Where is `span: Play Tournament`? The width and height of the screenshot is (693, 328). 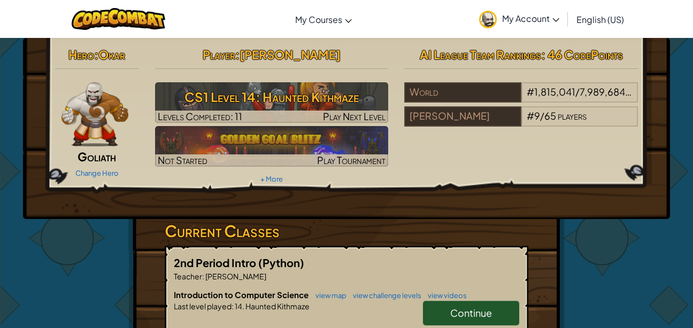 span: Play Tournament is located at coordinates (351, 160).